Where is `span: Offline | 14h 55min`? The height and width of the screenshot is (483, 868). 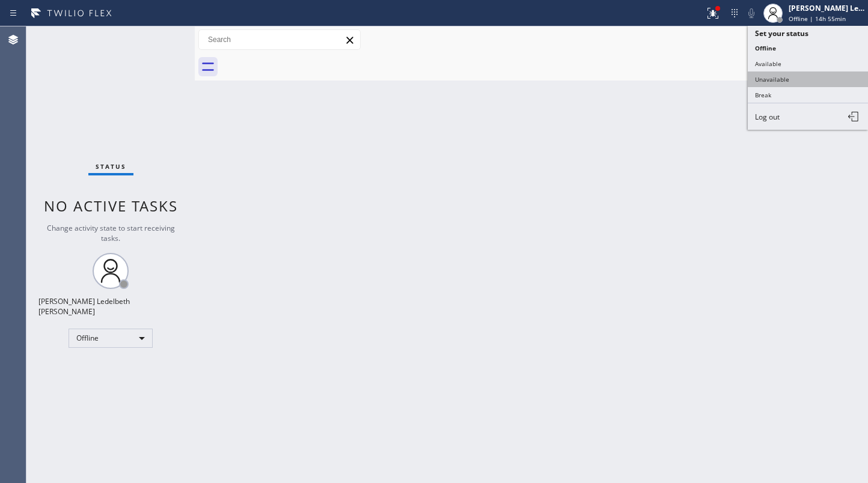
span: Offline | 14h 55min is located at coordinates (817, 19).